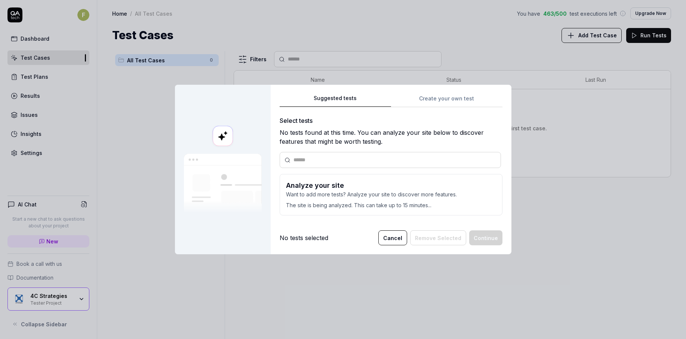  I want to click on button: Cancel, so click(393, 238).